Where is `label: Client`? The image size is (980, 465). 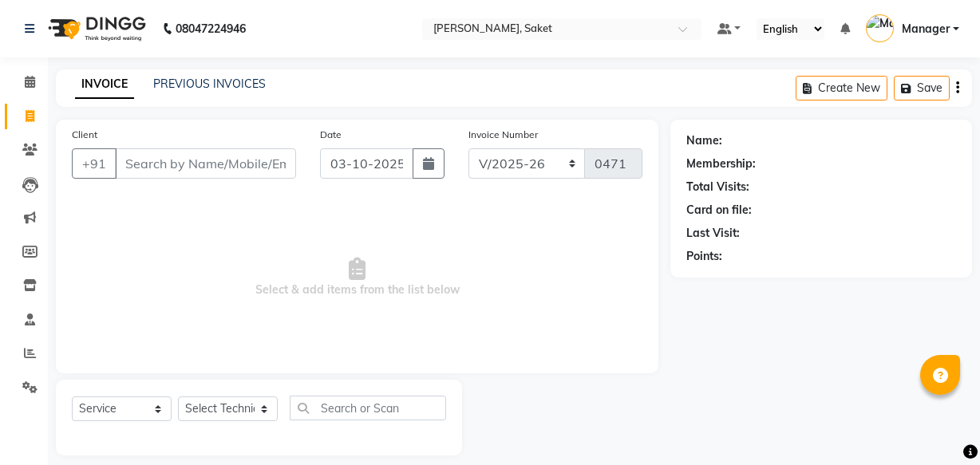
label: Client is located at coordinates (84, 135).